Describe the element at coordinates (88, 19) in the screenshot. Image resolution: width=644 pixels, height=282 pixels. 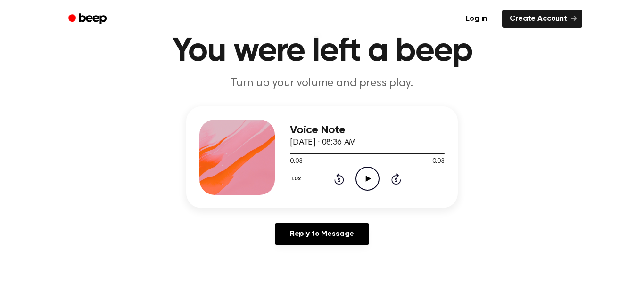
I see `a: Beep` at that location.